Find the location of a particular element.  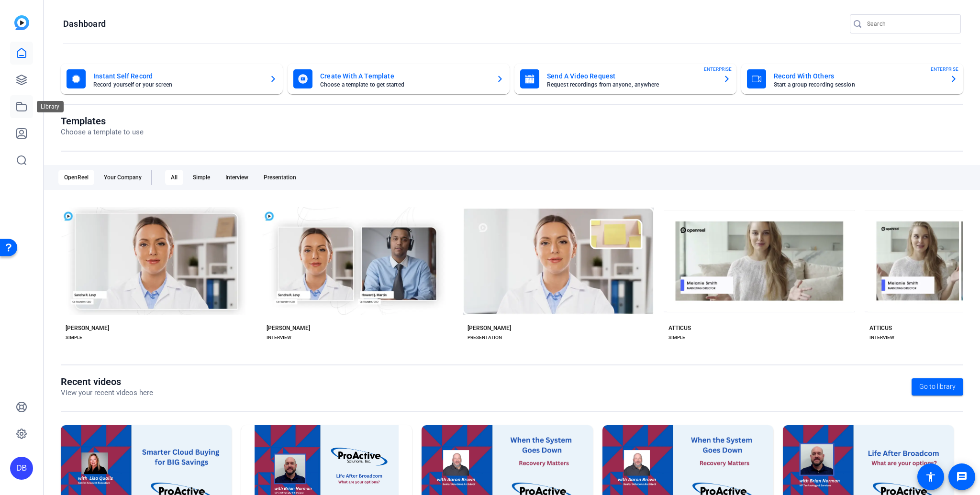

mat-icon: message is located at coordinates (961, 476).